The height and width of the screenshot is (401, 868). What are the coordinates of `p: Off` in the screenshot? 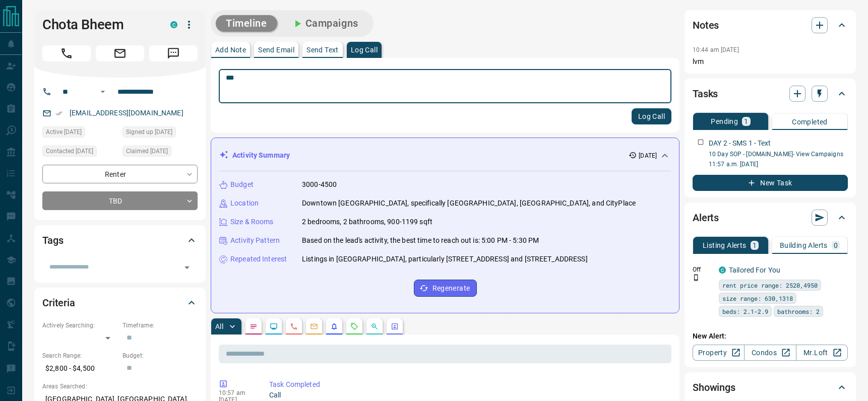 It's located at (703, 270).